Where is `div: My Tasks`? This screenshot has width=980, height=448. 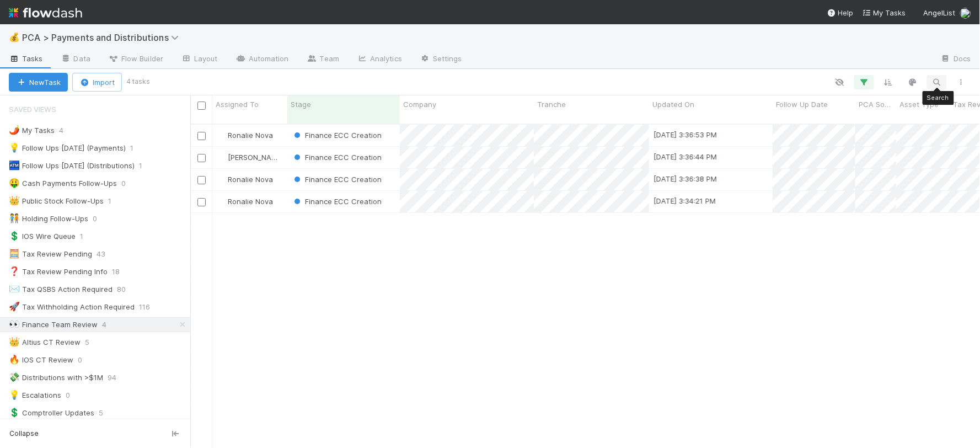 div: My Tasks is located at coordinates (31, 130).